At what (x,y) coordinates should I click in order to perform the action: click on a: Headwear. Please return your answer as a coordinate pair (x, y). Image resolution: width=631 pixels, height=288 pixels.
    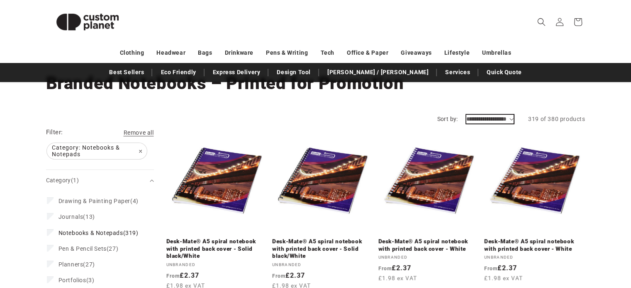
    Looking at the image, I should click on (171, 53).